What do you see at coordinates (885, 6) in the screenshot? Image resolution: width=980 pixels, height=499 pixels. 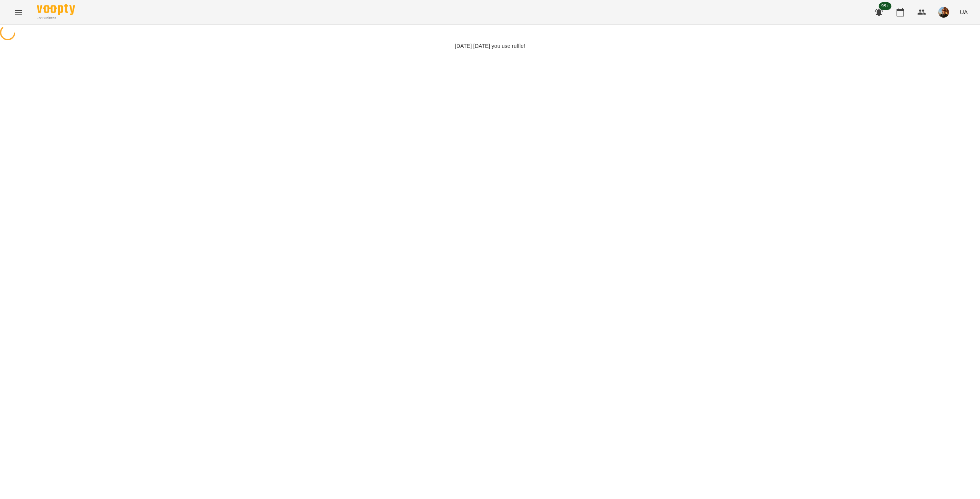 I see `span: 99+` at bounding box center [885, 6].